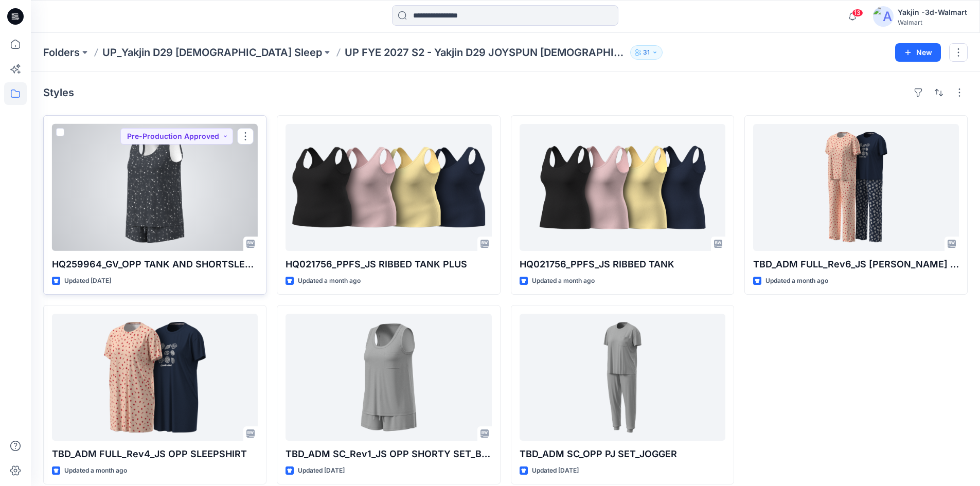  Describe the element at coordinates (623, 264) in the screenshot. I see `p: HQ021756_PPFS_JS RIBBED TANK` at that location.